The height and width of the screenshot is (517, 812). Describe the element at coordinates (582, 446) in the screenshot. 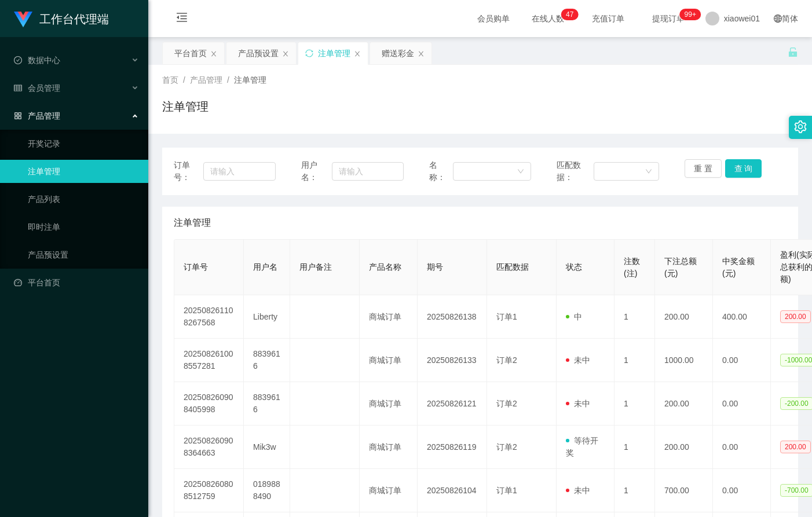

I see `span: 等待开奖` at that location.